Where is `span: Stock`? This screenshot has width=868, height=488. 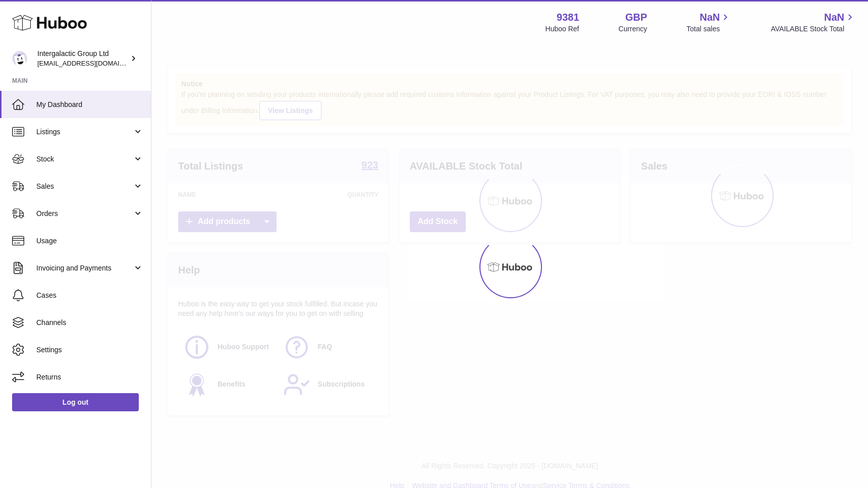 span: Stock is located at coordinates (84, 159).